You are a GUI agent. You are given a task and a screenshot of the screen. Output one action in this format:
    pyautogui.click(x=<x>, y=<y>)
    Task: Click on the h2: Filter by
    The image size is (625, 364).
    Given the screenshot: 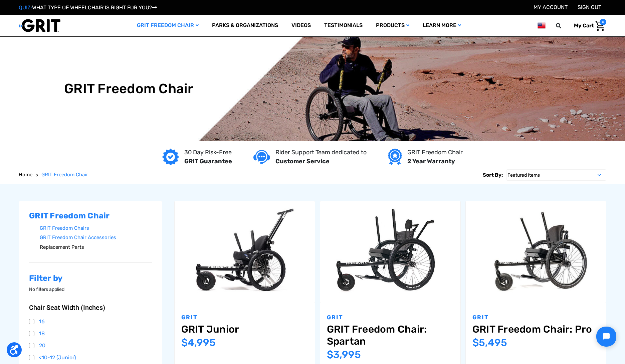 What is the action you would take?
    pyautogui.click(x=90, y=278)
    